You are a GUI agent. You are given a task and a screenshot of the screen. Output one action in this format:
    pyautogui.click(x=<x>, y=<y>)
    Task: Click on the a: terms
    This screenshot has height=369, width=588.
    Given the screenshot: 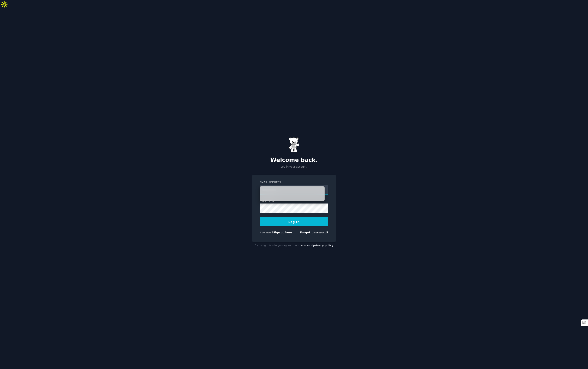 What is the action you would take?
    pyautogui.click(x=304, y=246)
    